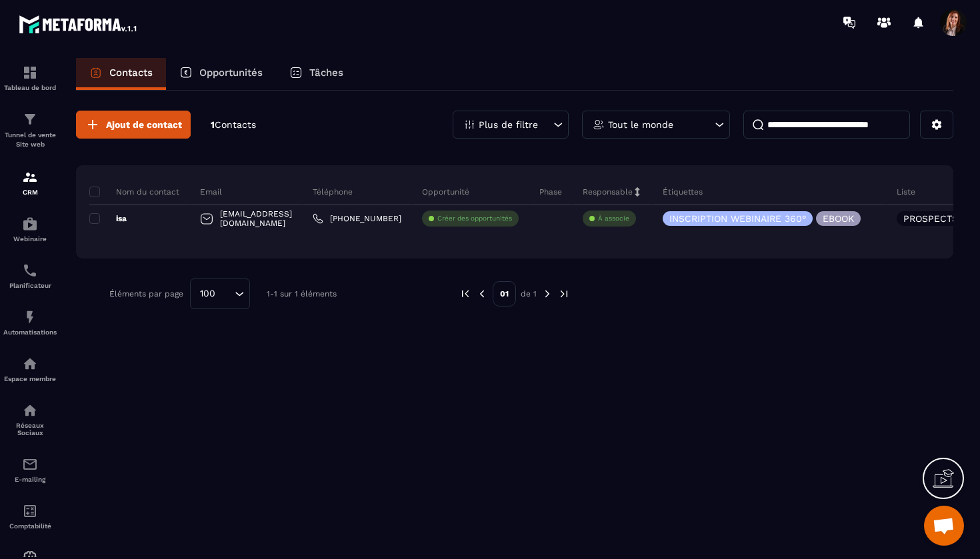  What do you see at coordinates (208, 294) in the screenshot?
I see `span: 100` at bounding box center [208, 294].